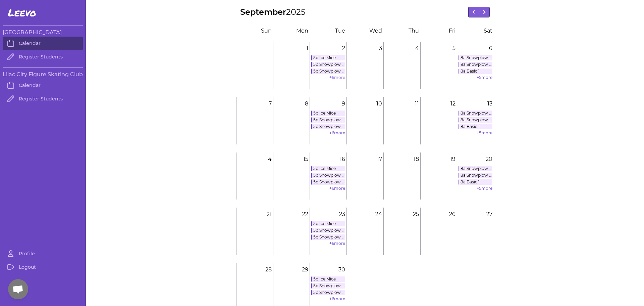 Image resolution: width=644 pixels, height=306 pixels. What do you see at coordinates (43, 74) in the screenshot?
I see `h3: Lilac City Figure Skating Club` at bounding box center [43, 74].